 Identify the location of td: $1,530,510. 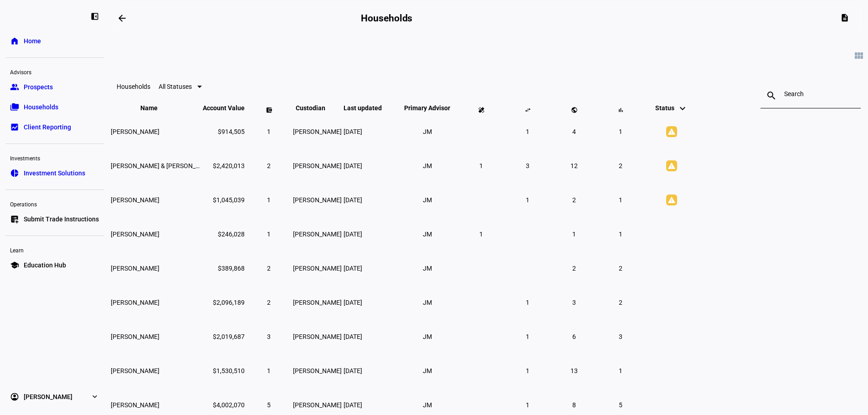
(224, 370).